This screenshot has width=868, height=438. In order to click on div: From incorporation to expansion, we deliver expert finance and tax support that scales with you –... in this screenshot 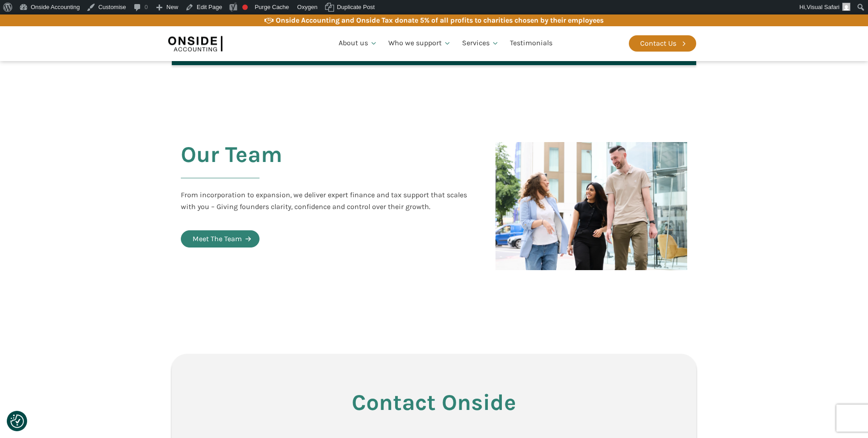, I will do `click(329, 201)`.